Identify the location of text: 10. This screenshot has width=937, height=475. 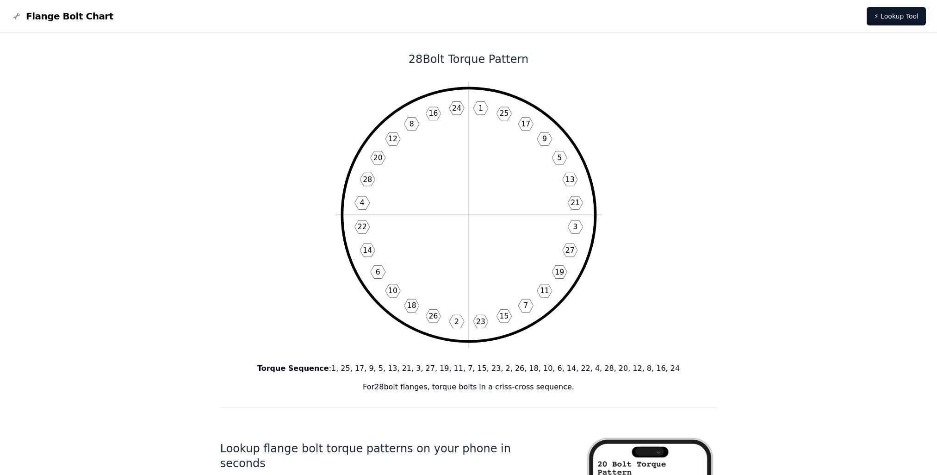
(393, 290).